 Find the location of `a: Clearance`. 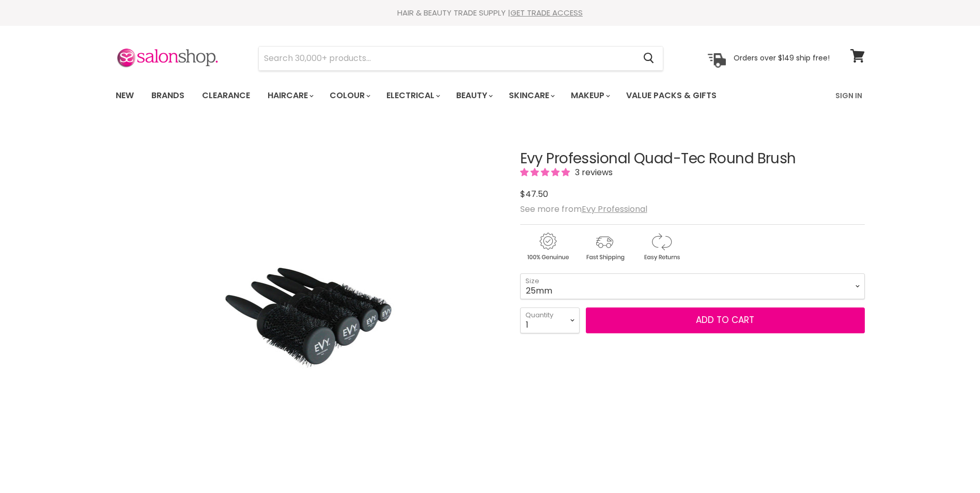

a: Clearance is located at coordinates (226, 96).